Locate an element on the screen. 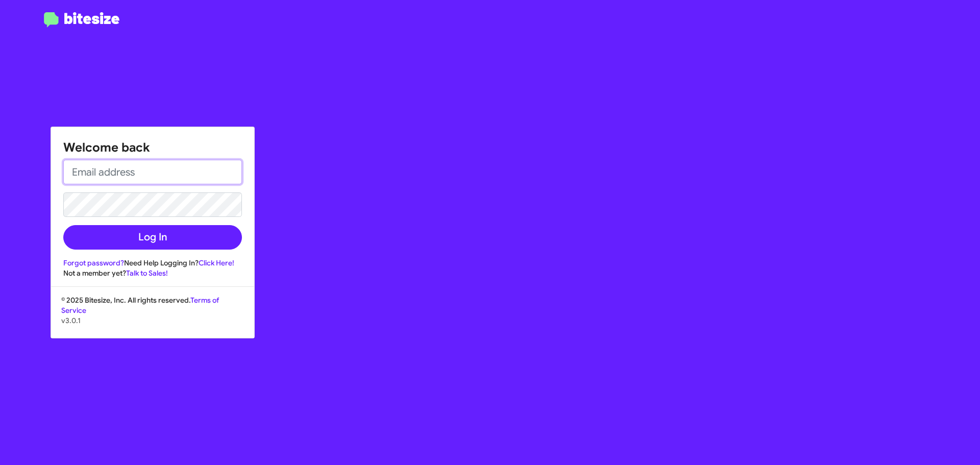  div: v 4.0.25 is located at coordinates (39, 20).